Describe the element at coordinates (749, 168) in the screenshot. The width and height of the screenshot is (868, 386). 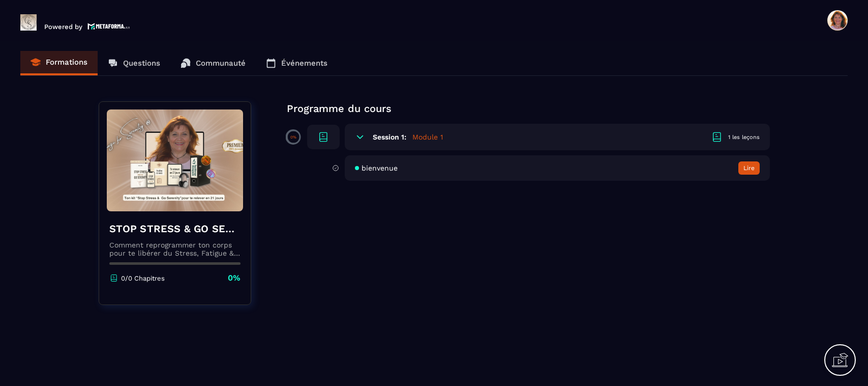
I see `button: Lire` at that location.